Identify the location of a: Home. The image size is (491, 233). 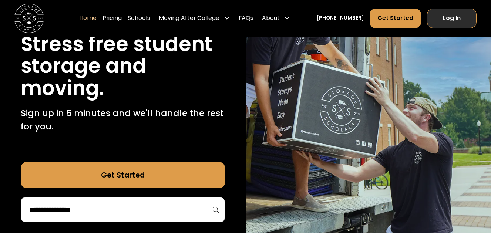
(88, 18).